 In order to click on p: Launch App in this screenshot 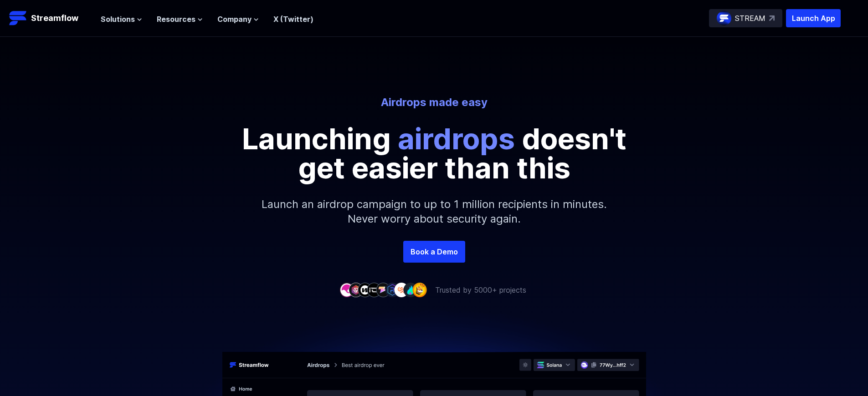, I will do `click(813, 18)`.